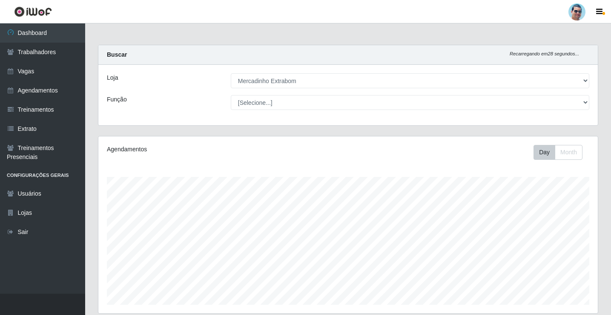  Describe the element at coordinates (204, 149) in the screenshot. I see `div: Agendamentos` at that location.